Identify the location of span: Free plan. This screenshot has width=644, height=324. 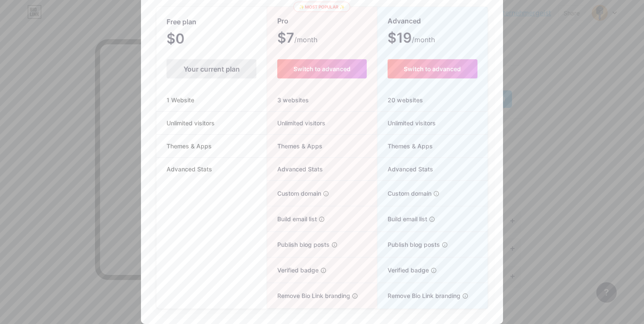
(181, 22).